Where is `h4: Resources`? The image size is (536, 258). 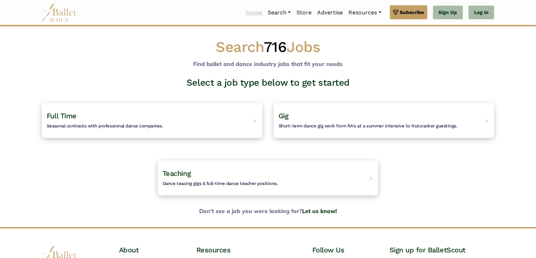
h4: Resources is located at coordinates (249, 250).